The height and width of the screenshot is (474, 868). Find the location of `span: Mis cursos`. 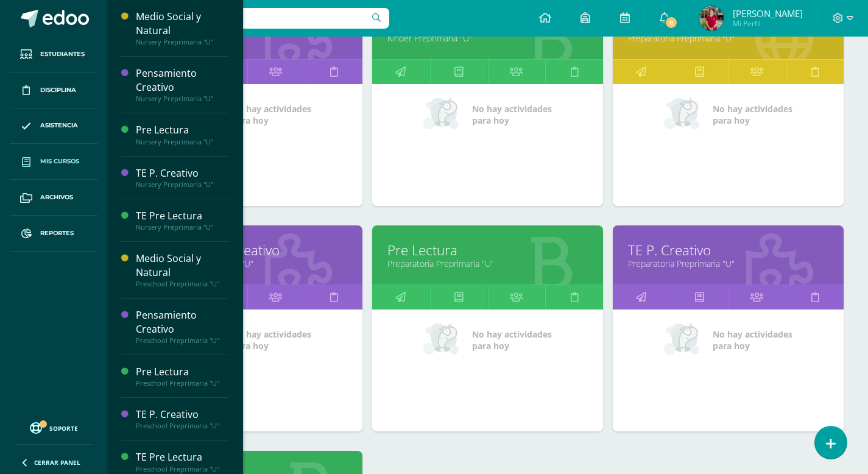

span: Mis cursos is located at coordinates (60, 161).